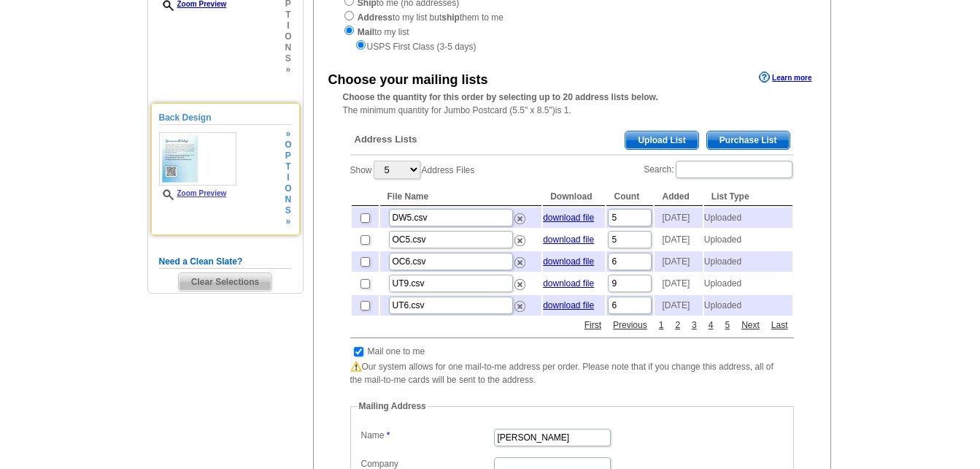 The height and width of the screenshot is (469, 980). Describe the element at coordinates (427, 436) in the screenshot. I see `label: Name` at that location.